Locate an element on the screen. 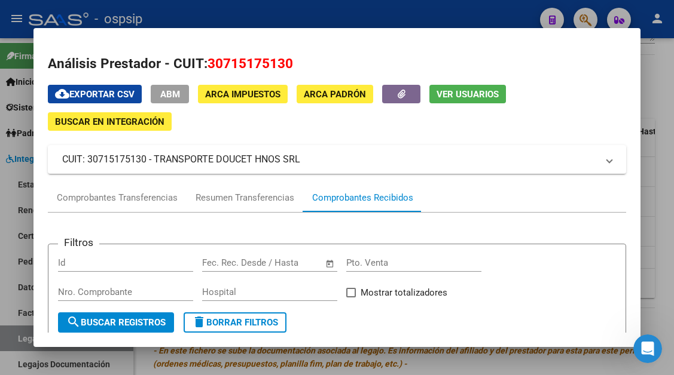  mat-icon: delete is located at coordinates (199, 322).